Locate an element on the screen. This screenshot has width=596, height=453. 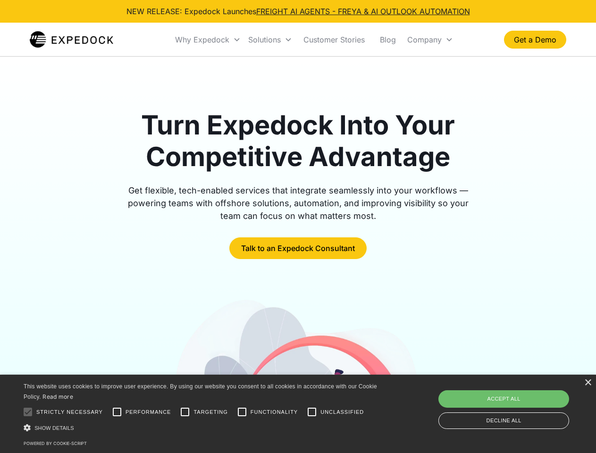
a: Read more is located at coordinates (58, 396).